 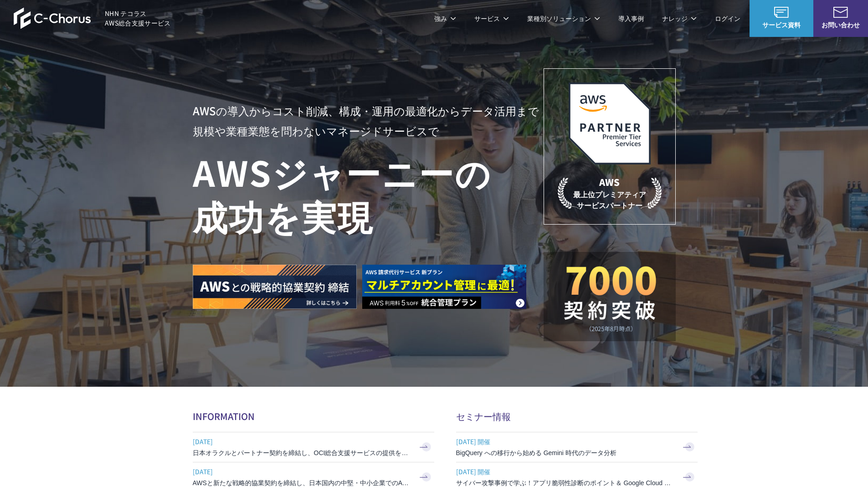 I want to click on p: AWSの導入からコスト削減、 構成・運用の最適化からデータ活用まで 規模や業種業態を問わない マネージドサービスで, so click(x=368, y=121).